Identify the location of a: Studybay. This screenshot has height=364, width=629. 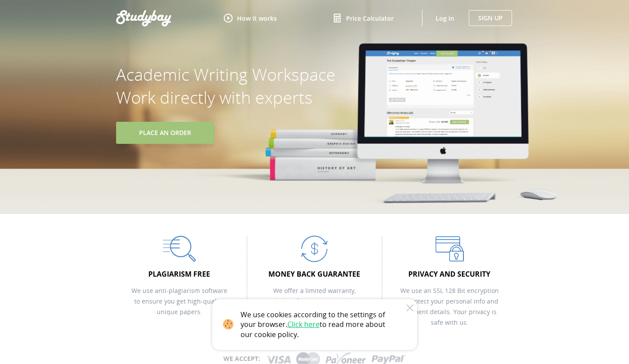
(144, 18).